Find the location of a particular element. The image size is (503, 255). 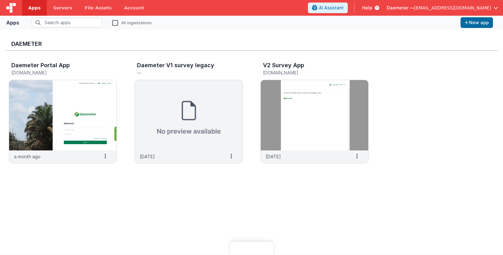

h3: V2 Survey App is located at coordinates (283, 65).